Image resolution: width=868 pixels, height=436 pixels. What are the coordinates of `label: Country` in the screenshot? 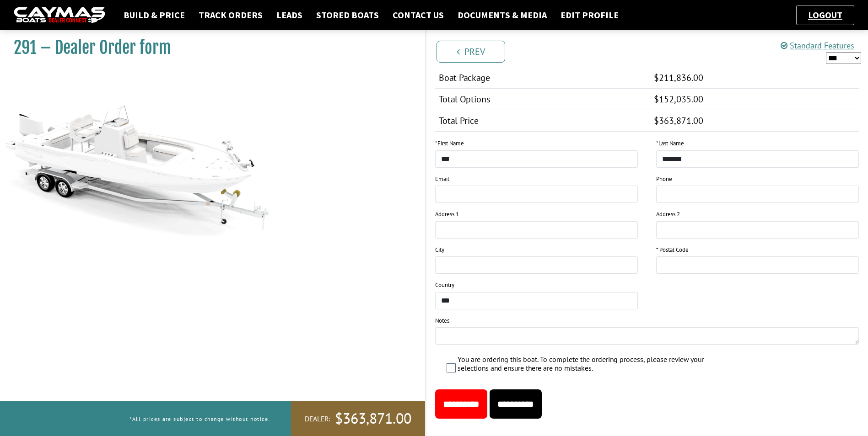 It's located at (445, 285).